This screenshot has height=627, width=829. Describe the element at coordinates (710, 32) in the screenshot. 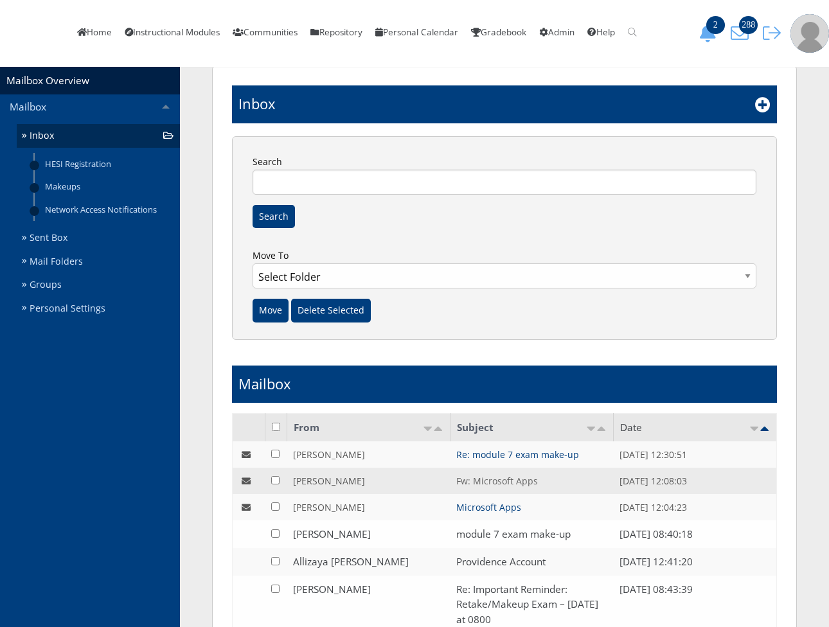

I see `a: 2` at that location.